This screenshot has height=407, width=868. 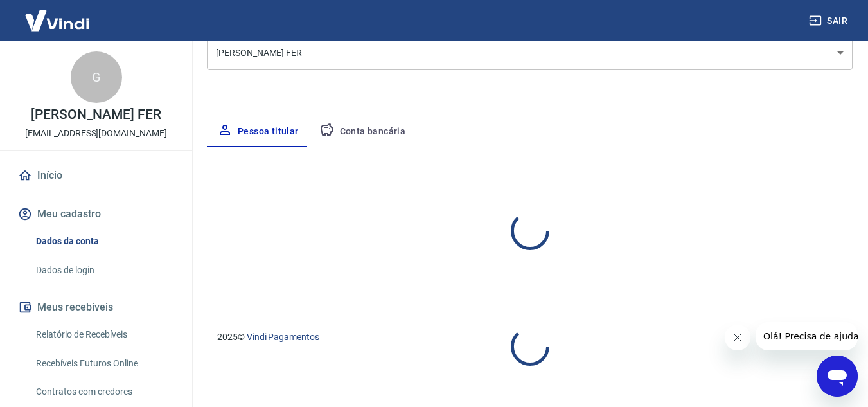 I want to click on a: Dados da conta, so click(x=104, y=241).